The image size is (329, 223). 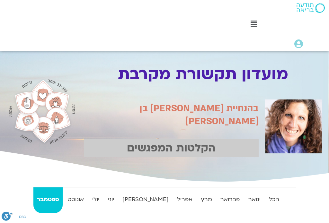 What do you see at coordinates (230, 200) in the screenshot?
I see `a: פברואר` at bounding box center [230, 200].